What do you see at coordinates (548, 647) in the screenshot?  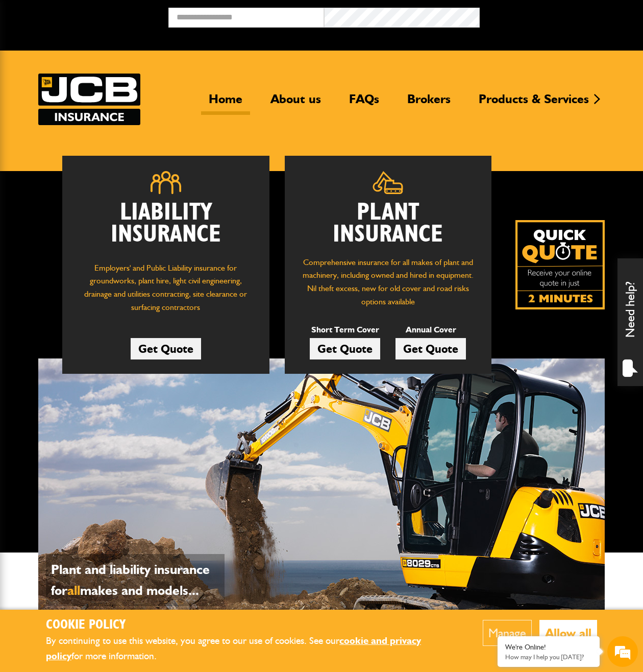 I see `div: We're Online!` at bounding box center [548, 647].